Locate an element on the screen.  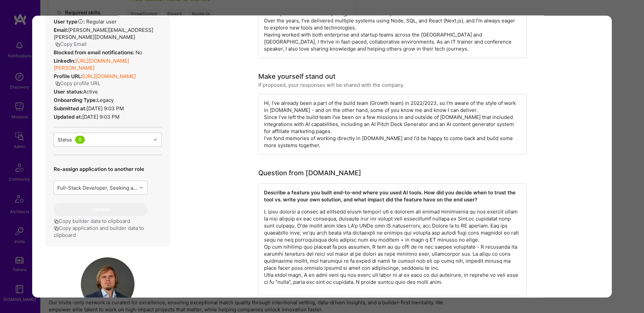
strong: Describe a feature you built end-to-end where you used AI tools. How did you decide when to trust... is located at coordinates (390, 196).